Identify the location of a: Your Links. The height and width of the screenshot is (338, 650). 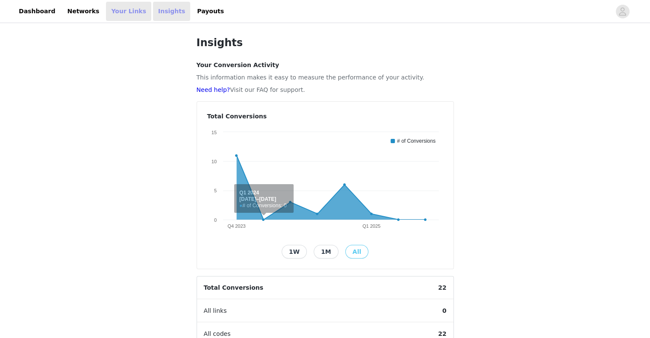
(129, 11).